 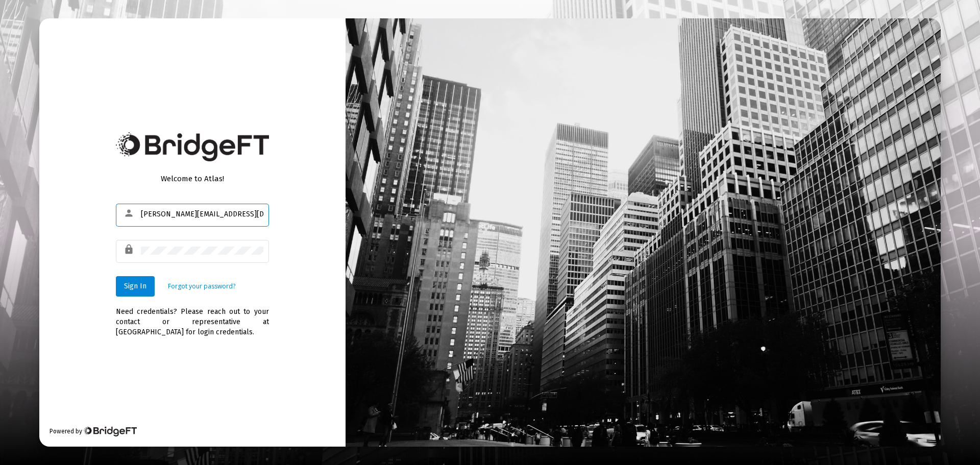 What do you see at coordinates (129, 213) in the screenshot?
I see `mat-icon: person` at bounding box center [129, 213].